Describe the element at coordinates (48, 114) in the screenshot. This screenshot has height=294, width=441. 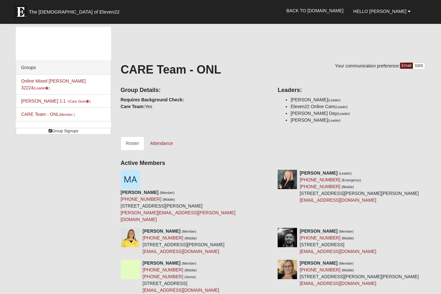
I see `a: CARE Team - ONL(Member )` at that location.